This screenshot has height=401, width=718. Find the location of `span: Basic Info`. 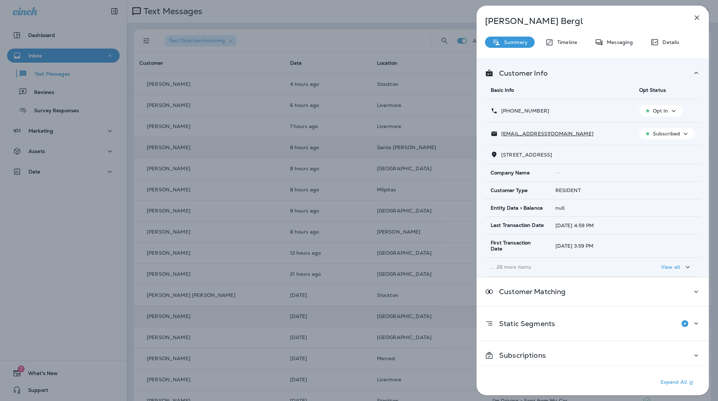

span: Basic Info is located at coordinates (503, 90).